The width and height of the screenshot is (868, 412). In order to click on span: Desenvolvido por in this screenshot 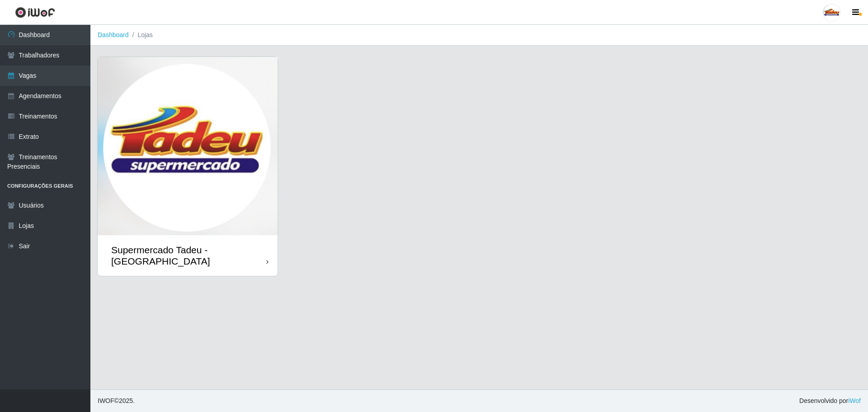, I will do `click(830, 401)`.